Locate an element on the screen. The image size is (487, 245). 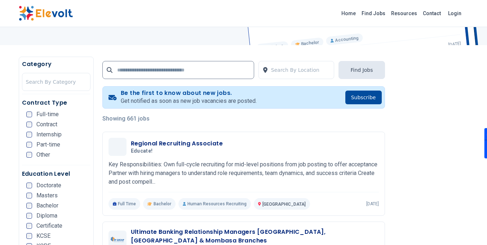
span: Full-time is located at coordinates (48, 114).